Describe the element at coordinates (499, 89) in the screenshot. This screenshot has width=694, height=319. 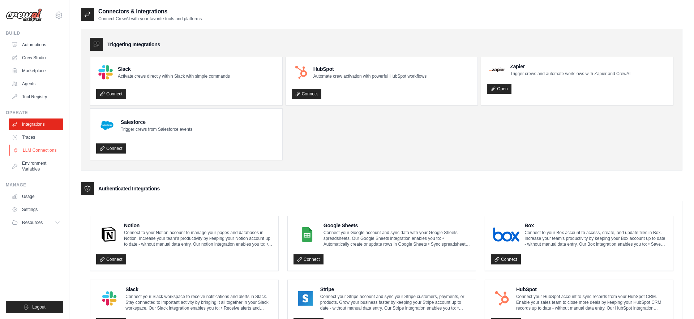
I see `a: Open` at that location.